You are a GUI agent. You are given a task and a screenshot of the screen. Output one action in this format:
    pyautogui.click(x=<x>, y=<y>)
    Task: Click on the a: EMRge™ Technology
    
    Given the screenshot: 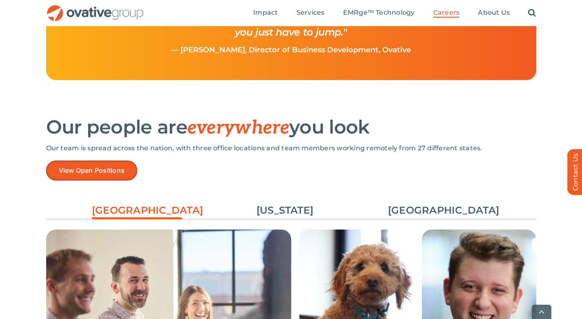 What is the action you would take?
    pyautogui.click(x=379, y=13)
    